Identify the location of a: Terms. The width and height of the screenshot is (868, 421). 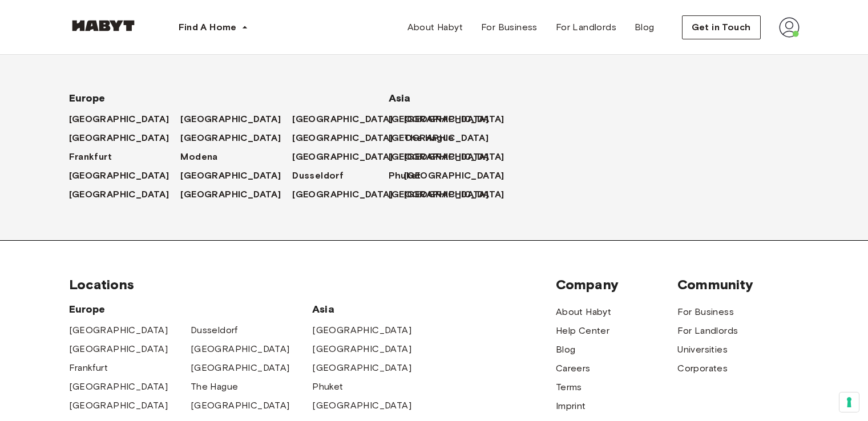
(569, 387).